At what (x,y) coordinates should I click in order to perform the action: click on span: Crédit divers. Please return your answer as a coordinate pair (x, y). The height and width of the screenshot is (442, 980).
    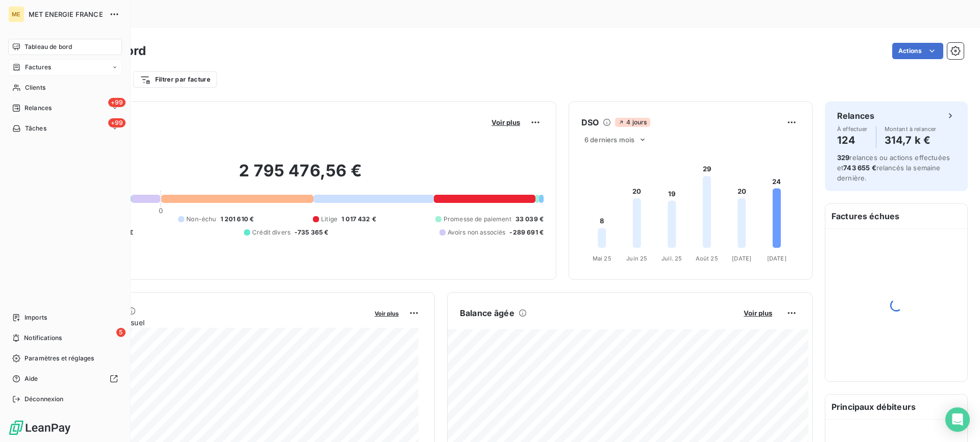
    Looking at the image, I should click on (271, 232).